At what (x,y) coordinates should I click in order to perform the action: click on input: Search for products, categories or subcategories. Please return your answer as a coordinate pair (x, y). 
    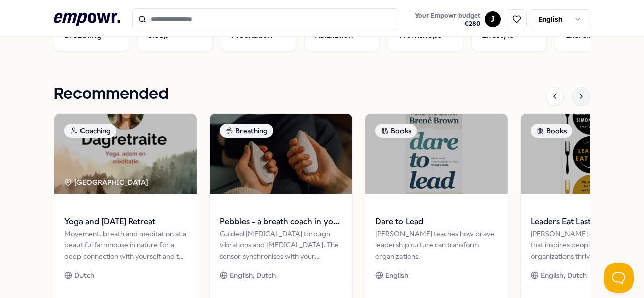
    Looking at the image, I should click on (265, 19).